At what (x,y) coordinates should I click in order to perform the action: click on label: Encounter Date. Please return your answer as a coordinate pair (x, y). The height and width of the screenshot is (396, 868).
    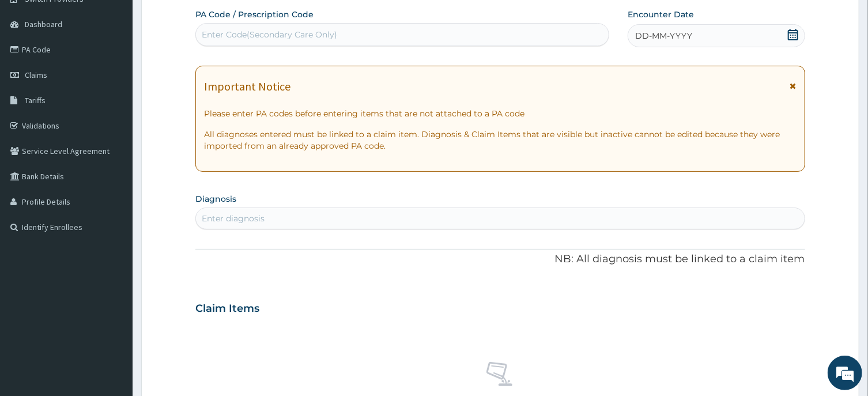
    Looking at the image, I should click on (660, 15).